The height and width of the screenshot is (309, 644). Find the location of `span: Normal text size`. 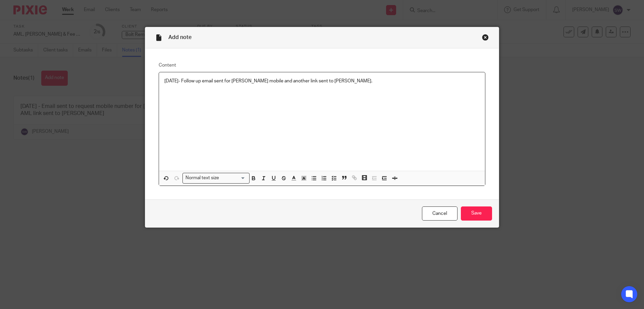

span: Normal text size is located at coordinates (202, 178).